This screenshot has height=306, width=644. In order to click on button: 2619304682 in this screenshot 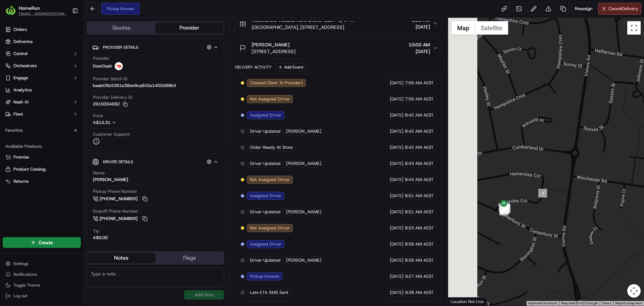, I will do `click(110, 104)`.